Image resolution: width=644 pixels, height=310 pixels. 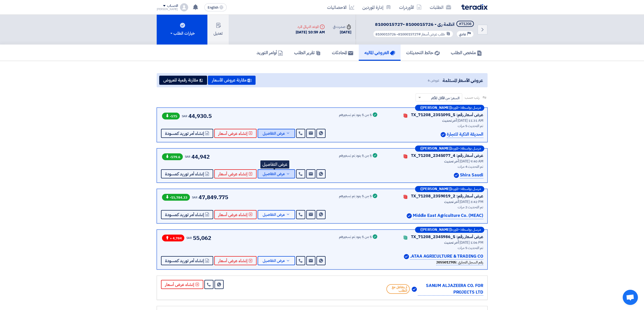 What do you see at coordinates (184, 7) in the screenshot?
I see `img: profile_test.png` at bounding box center [184, 7].